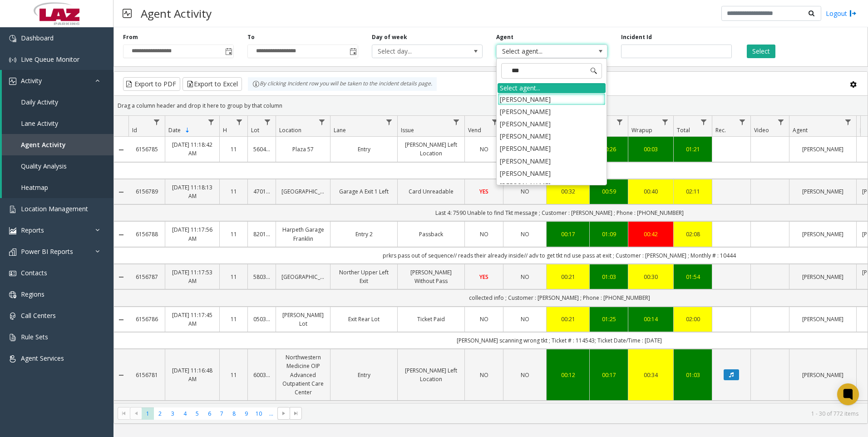 This screenshot has height=437, width=868. What do you see at coordinates (50, 59) in the screenshot?
I see `span: Live Queue Monitor` at bounding box center [50, 59].